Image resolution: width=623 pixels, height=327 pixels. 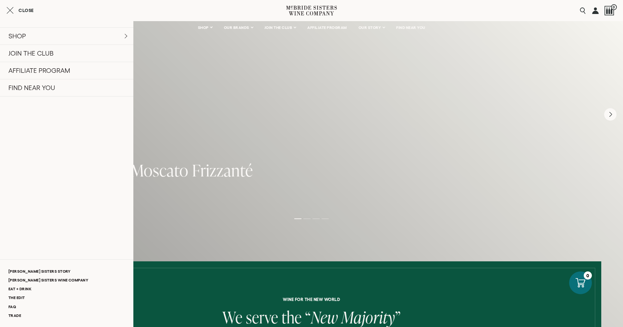 What do you see at coordinates (312, 152) in the screenshot?
I see `h6: Bubbly, bright, and ready to celebrate!` at bounding box center [312, 152].